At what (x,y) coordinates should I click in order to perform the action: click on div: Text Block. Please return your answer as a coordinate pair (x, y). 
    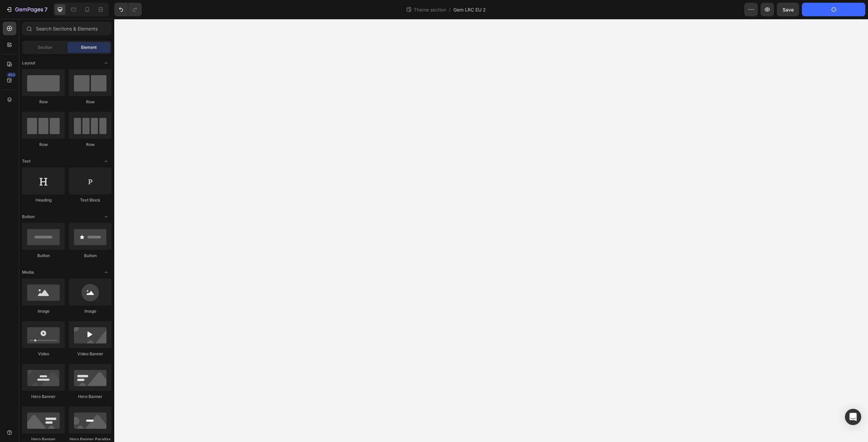
    Looking at the image, I should click on (90, 200).